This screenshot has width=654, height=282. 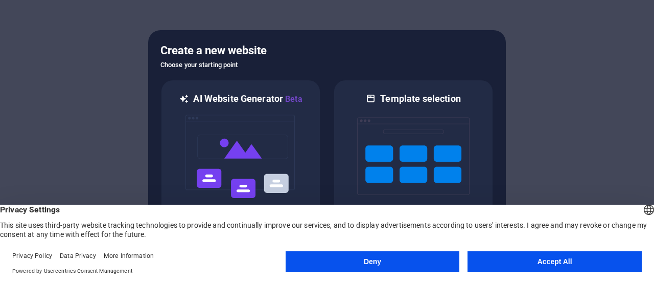 I want to click on h6: Template selection, so click(x=420, y=99).